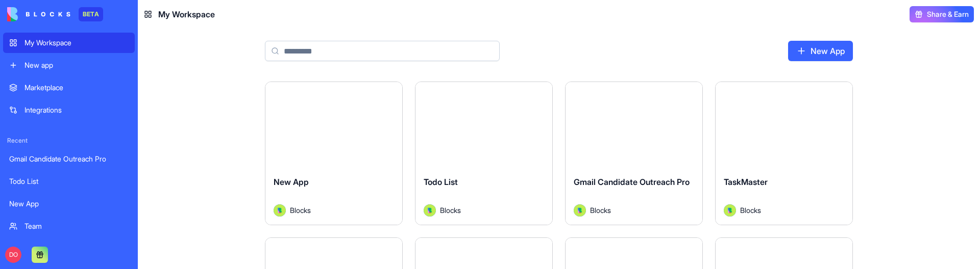 Image resolution: width=980 pixels, height=269 pixels. Describe the element at coordinates (186, 14) in the screenshot. I see `span: My Workspace` at that location.